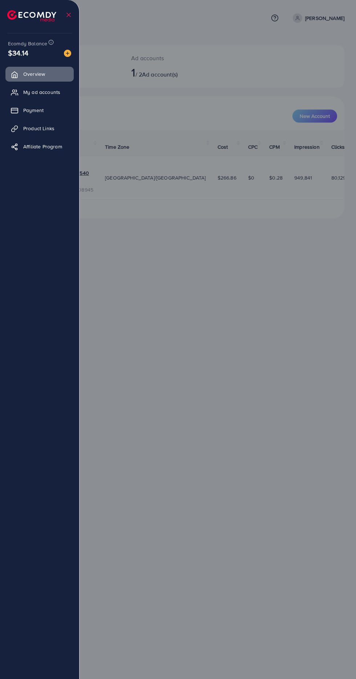  What do you see at coordinates (33, 110) in the screenshot?
I see `span: Payment` at bounding box center [33, 110].